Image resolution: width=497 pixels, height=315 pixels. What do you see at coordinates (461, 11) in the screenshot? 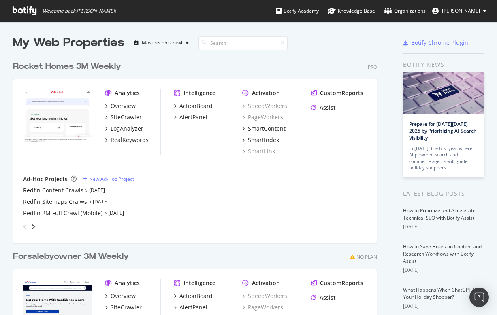
I see `span: Norma Moras` at bounding box center [461, 11].